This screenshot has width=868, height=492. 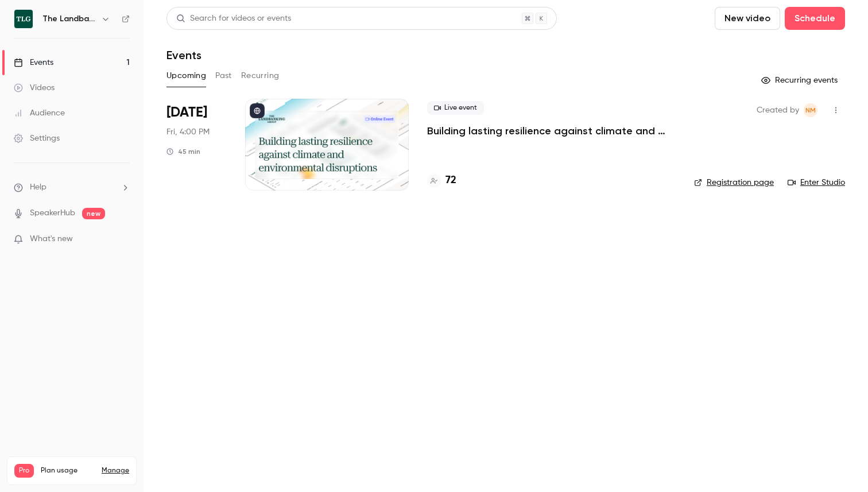 What do you see at coordinates (39, 113) in the screenshot?
I see `div: Audience` at bounding box center [39, 113].